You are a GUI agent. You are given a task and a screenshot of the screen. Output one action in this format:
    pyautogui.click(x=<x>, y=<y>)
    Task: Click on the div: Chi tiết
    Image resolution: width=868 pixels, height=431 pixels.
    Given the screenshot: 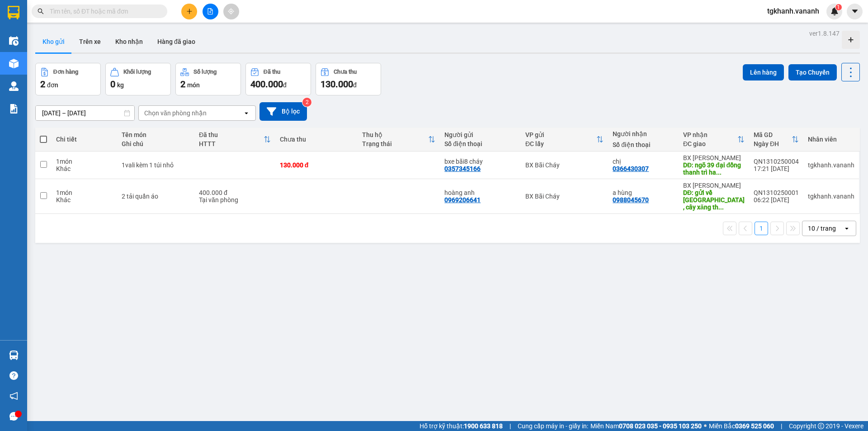 What is the action you would take?
    pyautogui.click(x=84, y=139)
    